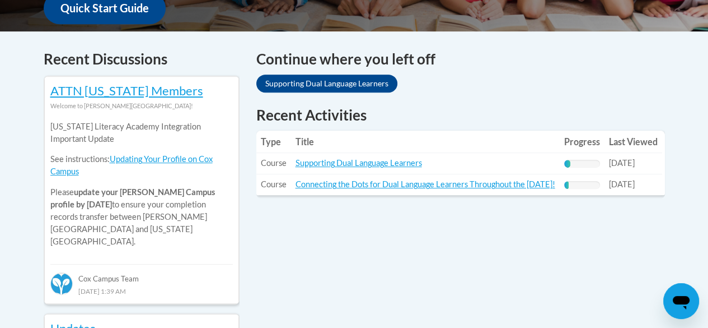  What do you see at coordinates (582, 142) in the screenshot?
I see `th: Progress` at bounding box center [582, 142].